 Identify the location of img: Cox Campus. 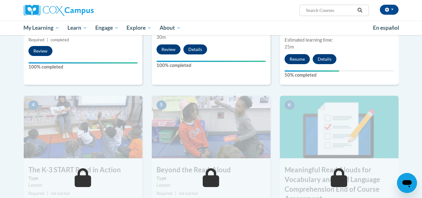
(59, 10).